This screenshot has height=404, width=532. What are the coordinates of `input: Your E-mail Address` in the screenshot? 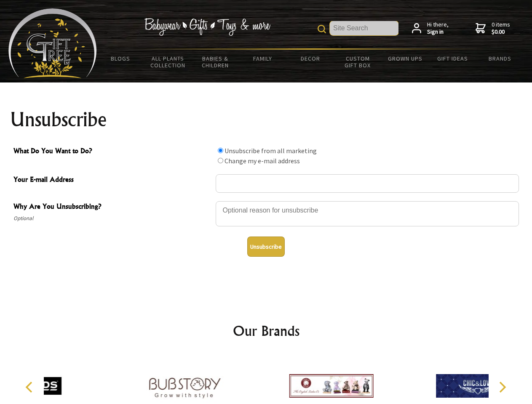 It's located at (367, 183).